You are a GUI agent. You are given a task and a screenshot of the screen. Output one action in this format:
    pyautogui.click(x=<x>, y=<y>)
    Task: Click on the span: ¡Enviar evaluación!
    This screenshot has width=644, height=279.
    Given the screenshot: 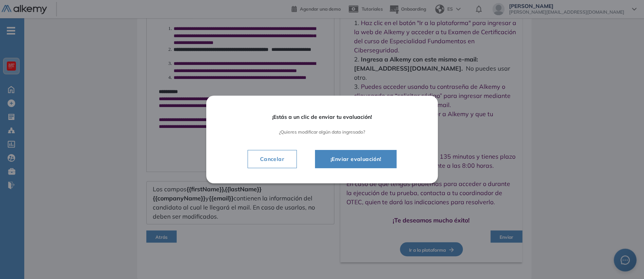 What is the action you would take?
    pyautogui.click(x=356, y=159)
    